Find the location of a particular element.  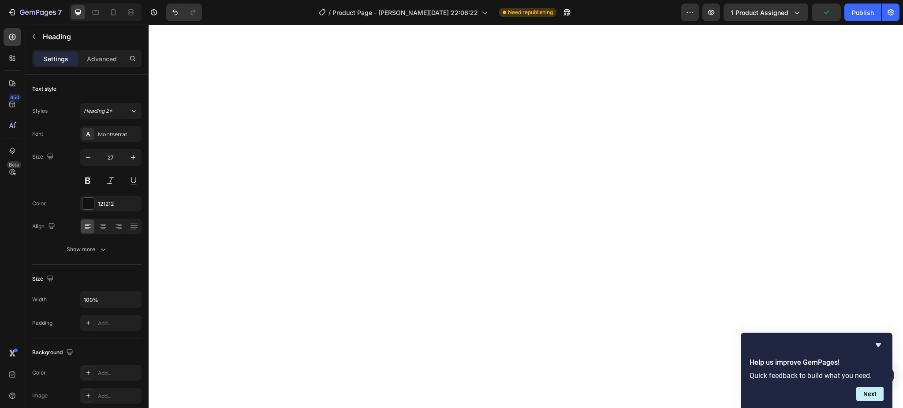

p: 7 is located at coordinates (59, 12).